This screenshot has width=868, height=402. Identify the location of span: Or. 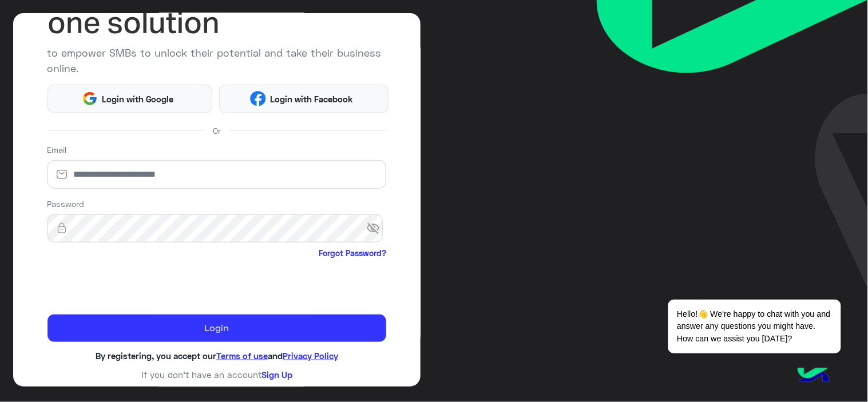
(217, 131).